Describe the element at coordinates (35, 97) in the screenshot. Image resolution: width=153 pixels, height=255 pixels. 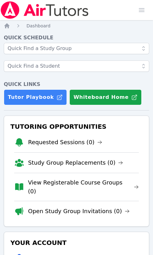
I see `a: Tutor Playbook` at that location.